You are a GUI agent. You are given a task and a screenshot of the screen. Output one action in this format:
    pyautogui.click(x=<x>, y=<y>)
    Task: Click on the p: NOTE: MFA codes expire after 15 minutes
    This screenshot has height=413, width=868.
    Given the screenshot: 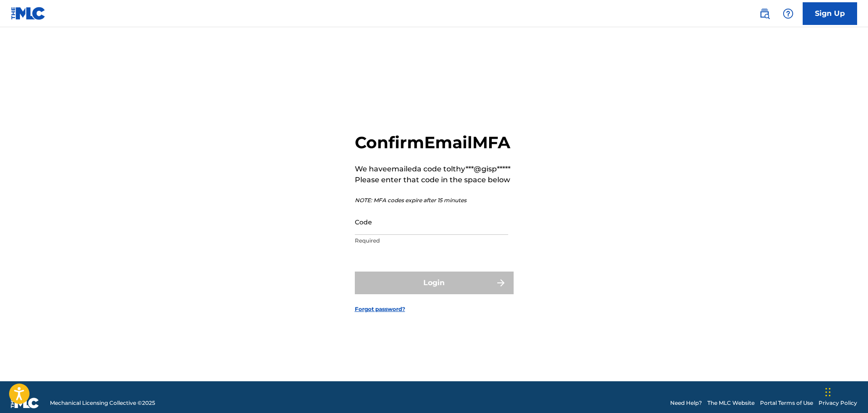 What is the action you would take?
    pyautogui.click(x=432, y=201)
    